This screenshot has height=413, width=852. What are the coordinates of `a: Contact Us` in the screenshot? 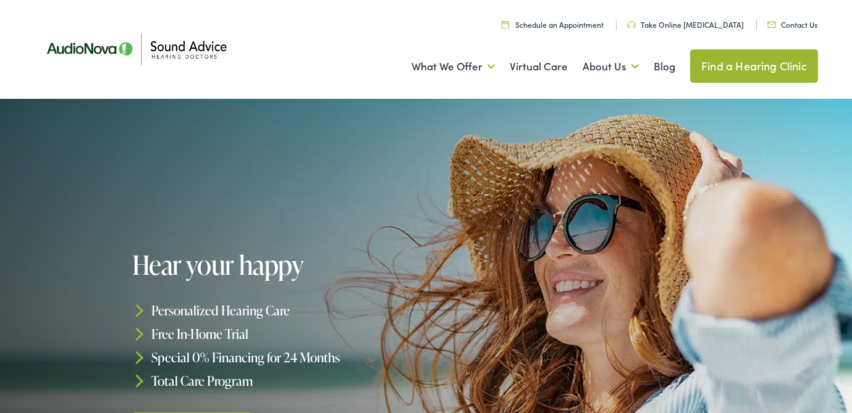 It's located at (792, 24).